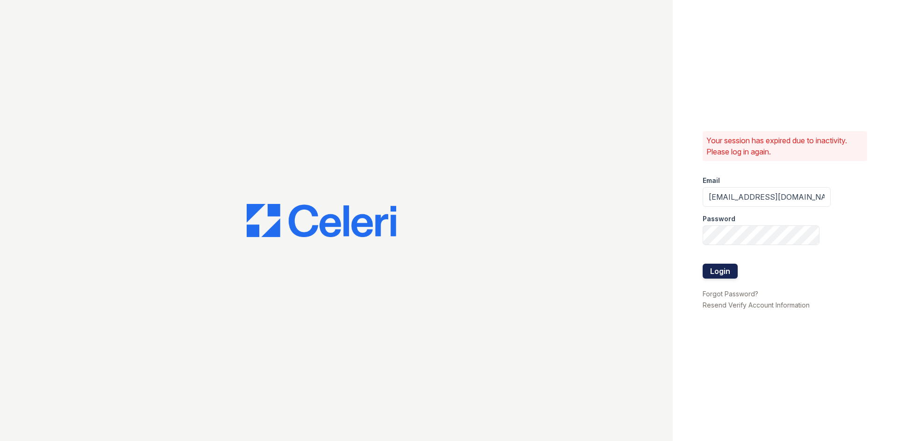  Describe the element at coordinates (719, 219) in the screenshot. I see `label: Password` at that location.